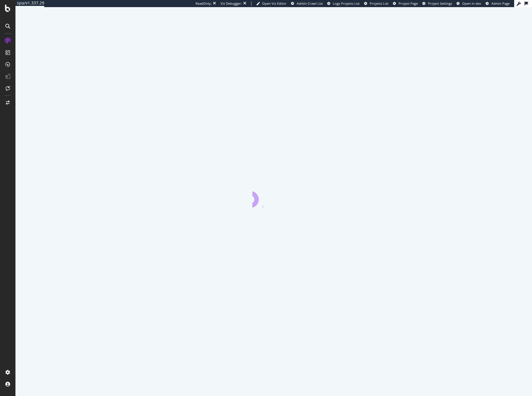 The width and height of the screenshot is (532, 396). Describe the element at coordinates (346, 3) in the screenshot. I see `span: Logs Projects List` at that location.